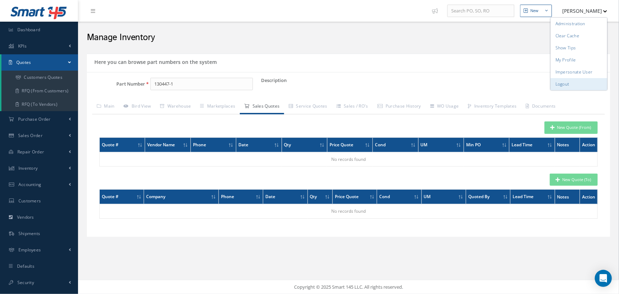  What do you see at coordinates (445, 107) in the screenshot?
I see `a: WO Usage` at bounding box center [445, 107].